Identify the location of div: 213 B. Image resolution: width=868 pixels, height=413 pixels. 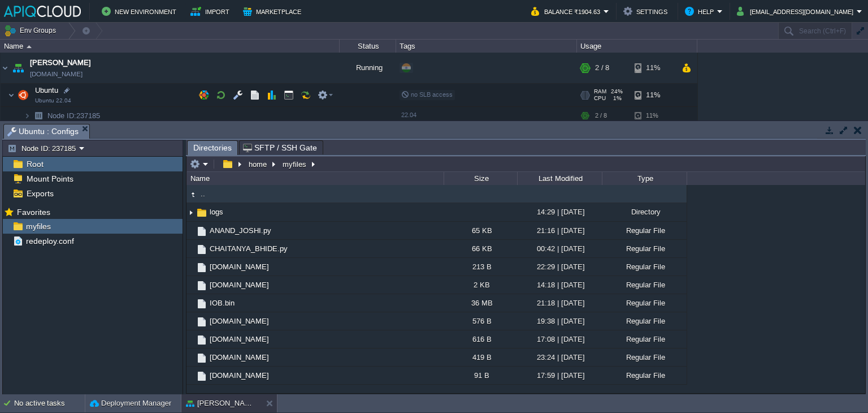
(480, 266).